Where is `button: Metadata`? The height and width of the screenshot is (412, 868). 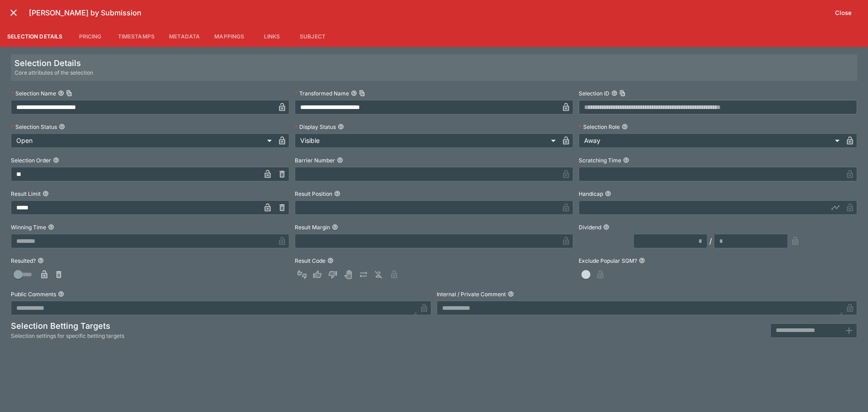 button: Metadata is located at coordinates (185, 36).